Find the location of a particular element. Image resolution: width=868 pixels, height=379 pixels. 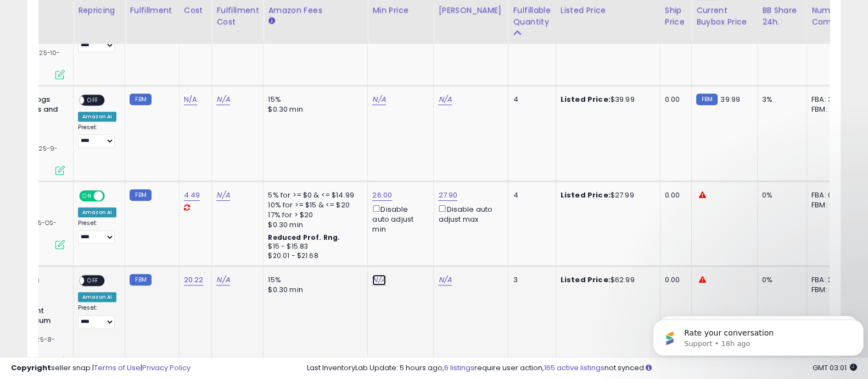

div: Min Price is located at coordinates (400, 10).